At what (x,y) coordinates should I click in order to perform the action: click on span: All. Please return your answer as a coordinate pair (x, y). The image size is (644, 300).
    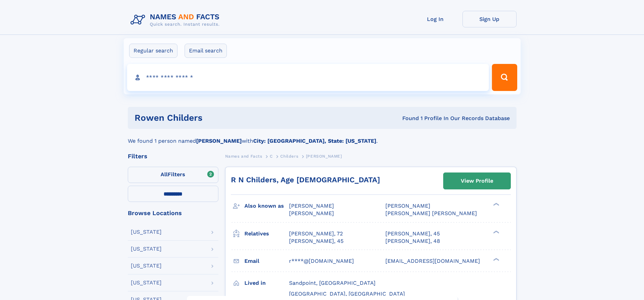
    Looking at the image, I should click on (164, 174).